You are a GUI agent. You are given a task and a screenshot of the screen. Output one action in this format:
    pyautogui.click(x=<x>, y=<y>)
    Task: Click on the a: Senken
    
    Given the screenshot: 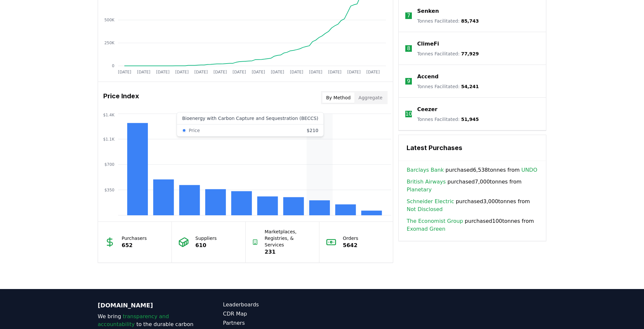 What is the action you would take?
    pyautogui.click(x=428, y=11)
    